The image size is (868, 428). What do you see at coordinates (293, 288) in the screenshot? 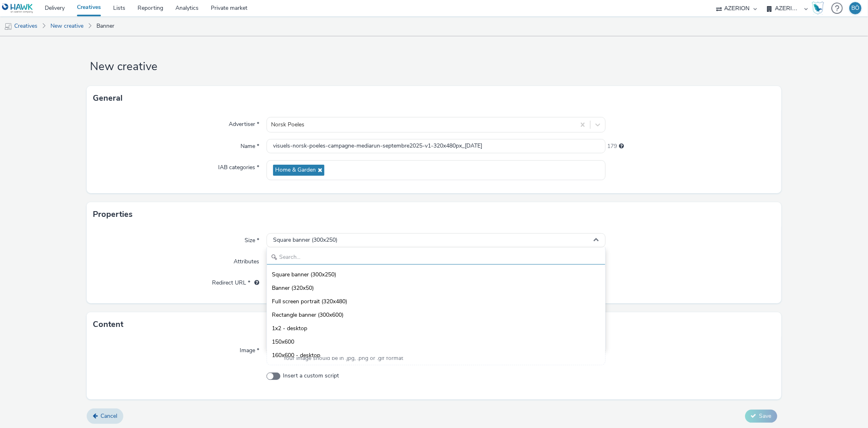
I see `span: Banner (320x50)` at bounding box center [293, 288].